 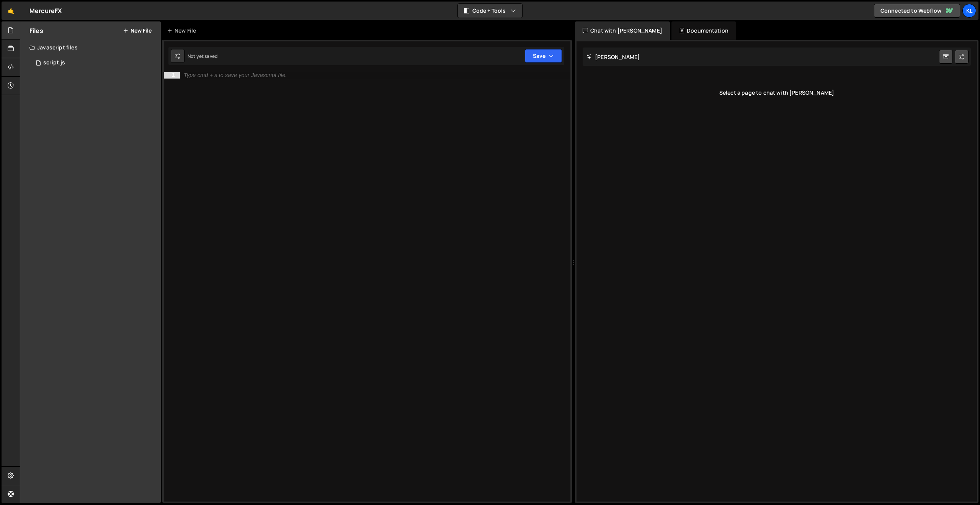 What do you see at coordinates (54, 63) in the screenshot?
I see `div: script.js` at bounding box center [54, 63].